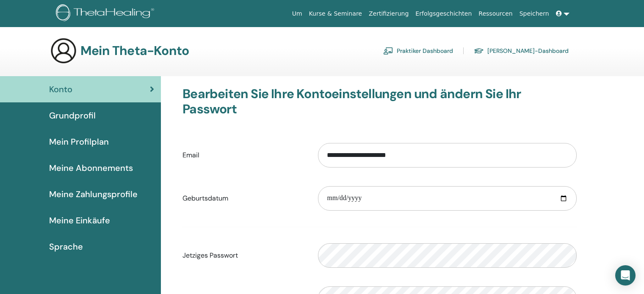 This screenshot has width=644, height=294. I want to click on span: Konto, so click(61, 90).